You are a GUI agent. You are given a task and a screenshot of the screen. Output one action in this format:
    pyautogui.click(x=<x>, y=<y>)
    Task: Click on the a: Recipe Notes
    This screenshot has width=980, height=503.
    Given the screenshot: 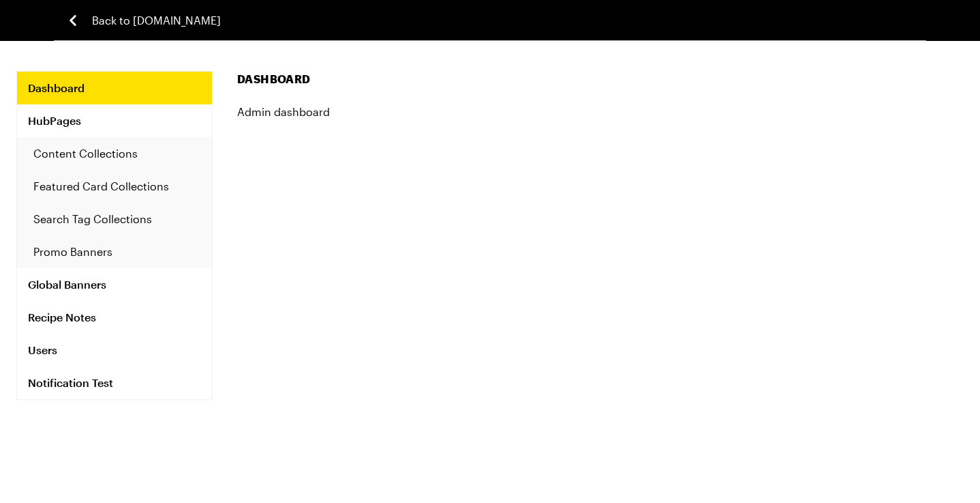 What is the action you would take?
    pyautogui.click(x=114, y=317)
    